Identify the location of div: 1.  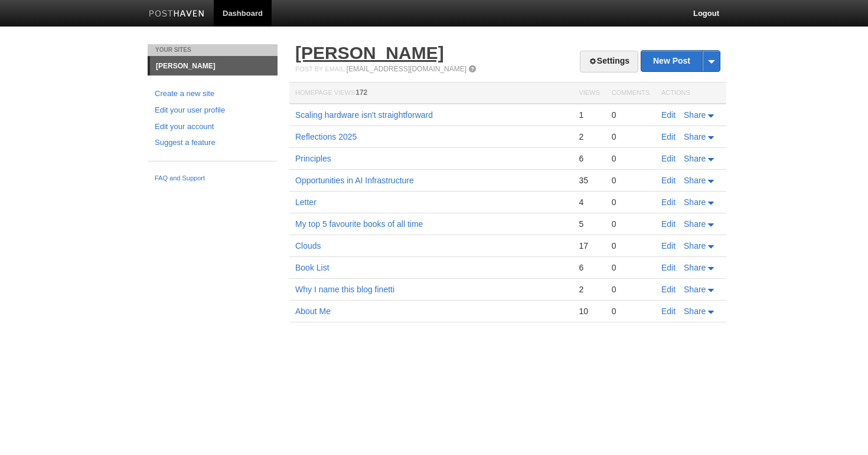
(588, 115).